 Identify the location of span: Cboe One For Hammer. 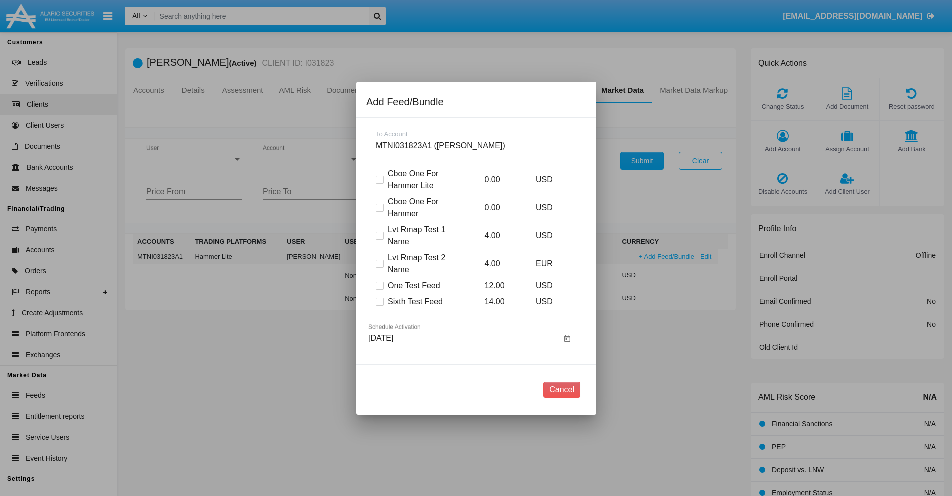
(425, 208).